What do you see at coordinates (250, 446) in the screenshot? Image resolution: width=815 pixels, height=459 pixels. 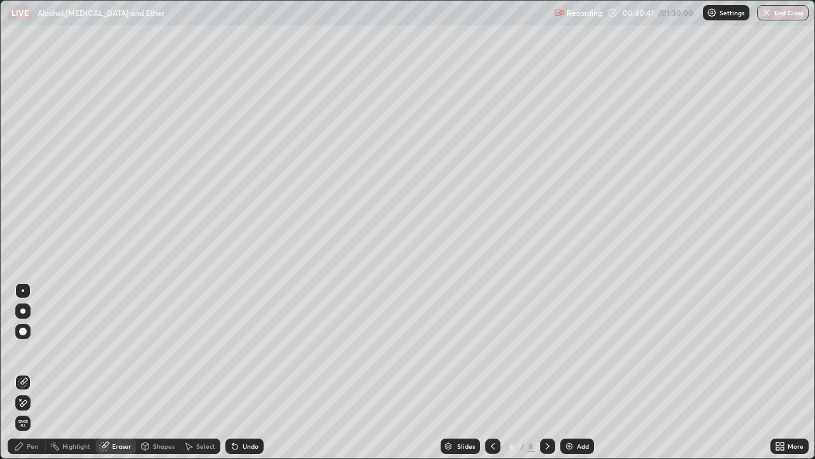 I see `div: Undo` at bounding box center [250, 446].